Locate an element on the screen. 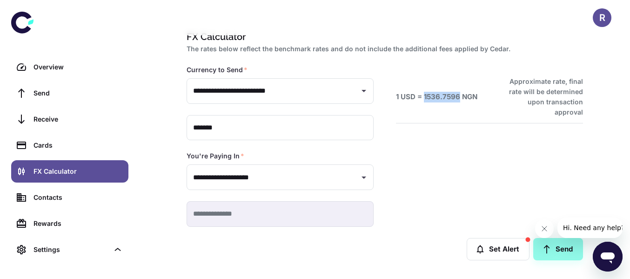 The height and width of the screenshot is (279, 630). div: Cards is located at coordinates (78, 145).